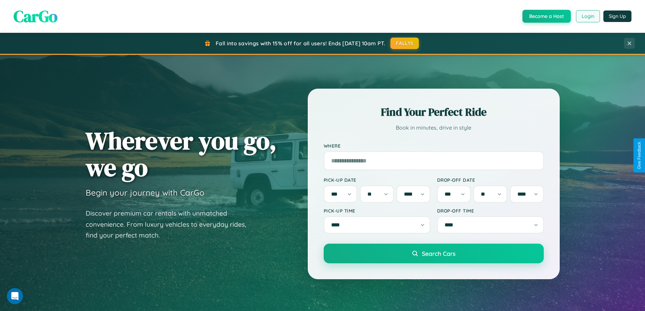  Describe the element at coordinates (546, 16) in the screenshot. I see `button: Become a Host` at that location.